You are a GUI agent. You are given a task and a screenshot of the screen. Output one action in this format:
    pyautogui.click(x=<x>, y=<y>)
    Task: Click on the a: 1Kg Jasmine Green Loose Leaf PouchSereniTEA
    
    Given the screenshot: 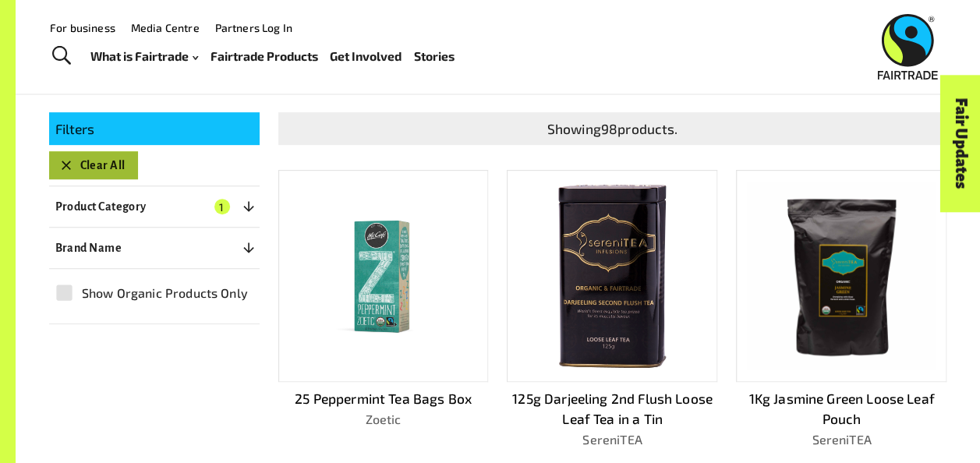 What is the action you would take?
    pyautogui.click(x=841, y=309)
    